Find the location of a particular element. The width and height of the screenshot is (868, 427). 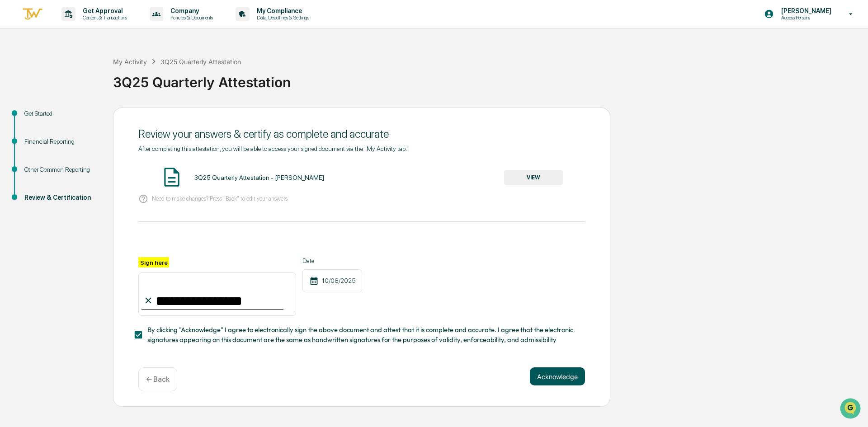

span: Data Lookup is located at coordinates (38, 135).